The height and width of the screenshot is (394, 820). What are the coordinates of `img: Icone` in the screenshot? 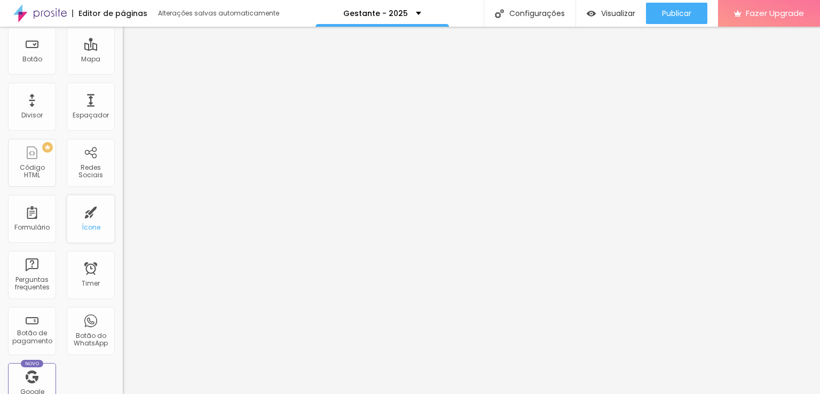 It's located at (499, 13).